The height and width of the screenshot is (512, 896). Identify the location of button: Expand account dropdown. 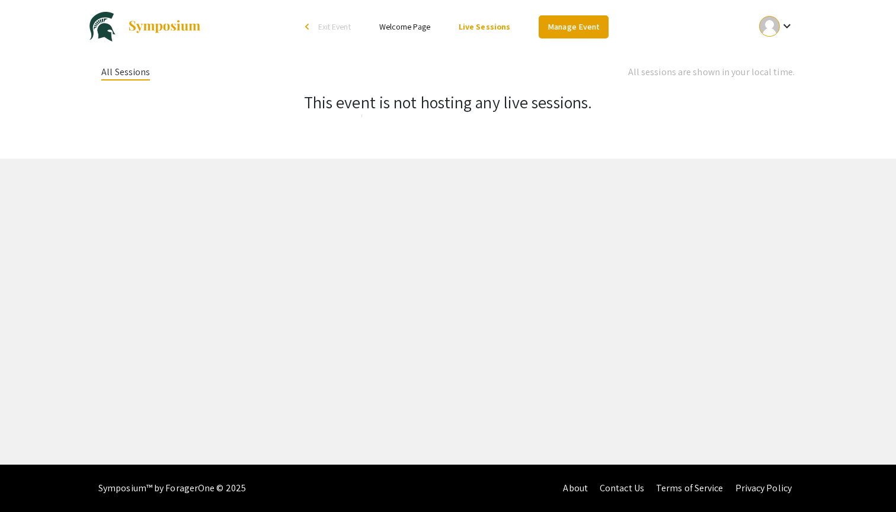
(776, 26).